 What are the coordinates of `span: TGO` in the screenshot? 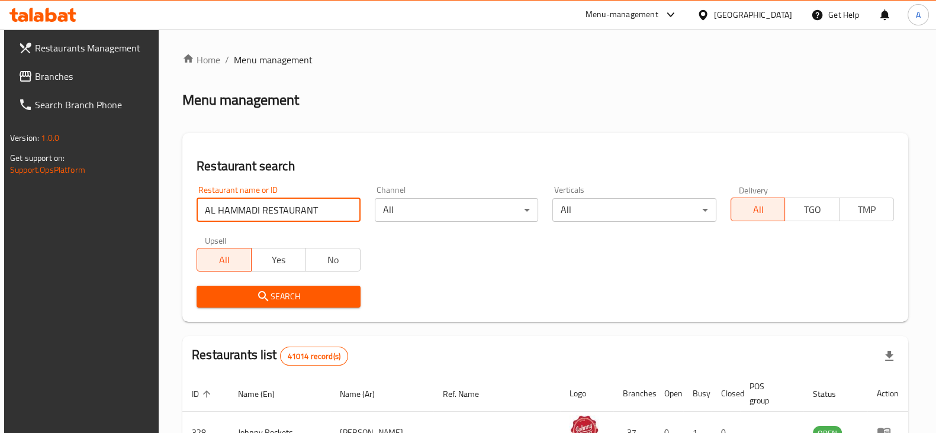 It's located at (812, 210).